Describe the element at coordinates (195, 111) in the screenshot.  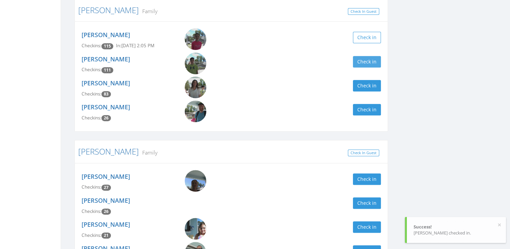
I see `img: Trevor_Anderson.png` at that location.